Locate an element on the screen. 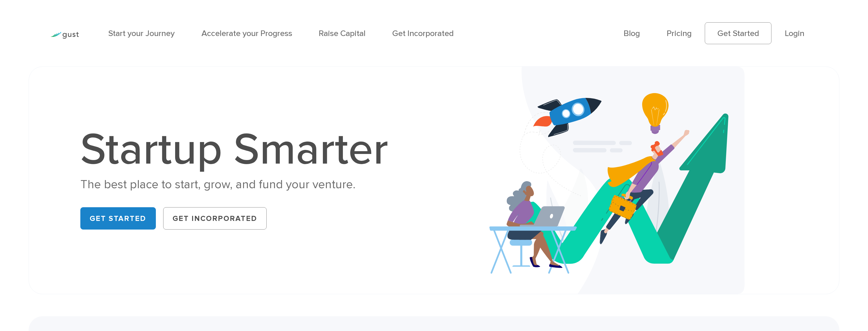 The width and height of the screenshot is (868, 331). div: The best place to start, grow, and fund your venture. is located at coordinates (239, 185).